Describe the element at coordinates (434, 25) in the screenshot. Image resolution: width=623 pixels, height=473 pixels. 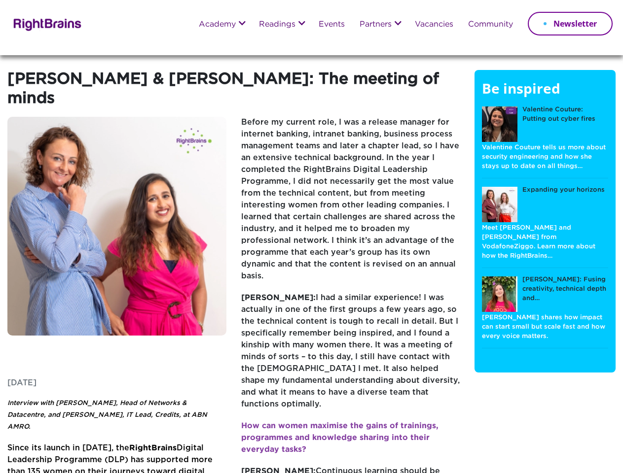
I see `a: Vacancies` at that location.